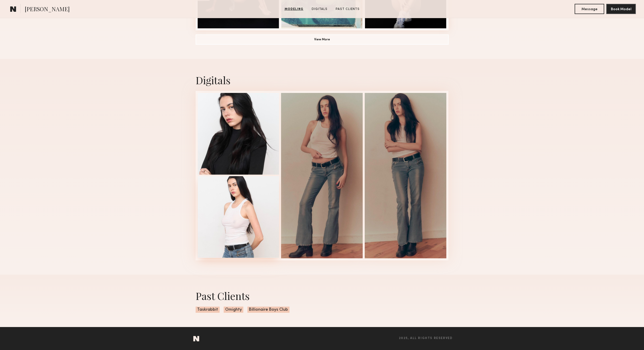 The width and height of the screenshot is (644, 350). Describe the element at coordinates (268, 309) in the screenshot. I see `span: Billionaire Boys Club` at that location.